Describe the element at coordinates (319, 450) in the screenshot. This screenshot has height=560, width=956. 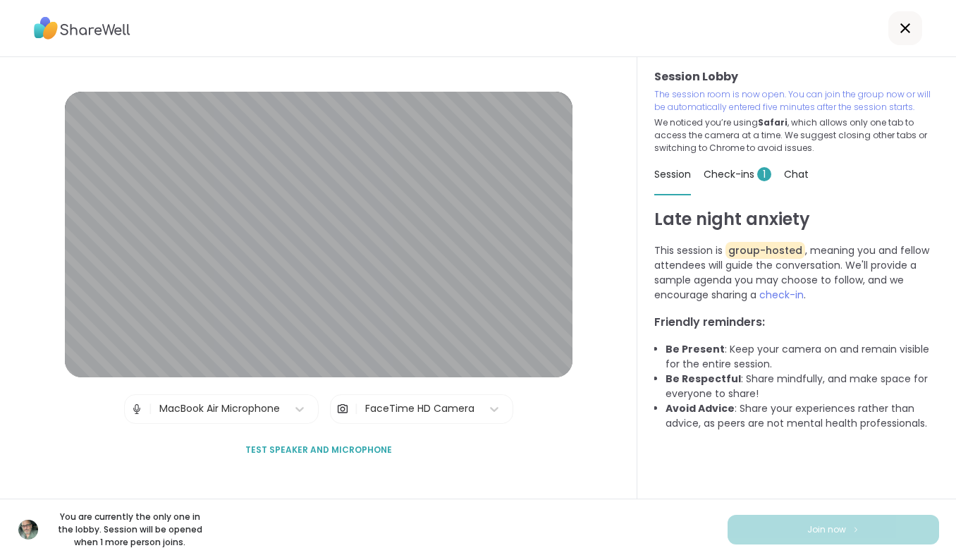
I see `span: Test speaker and microphone` at that location.